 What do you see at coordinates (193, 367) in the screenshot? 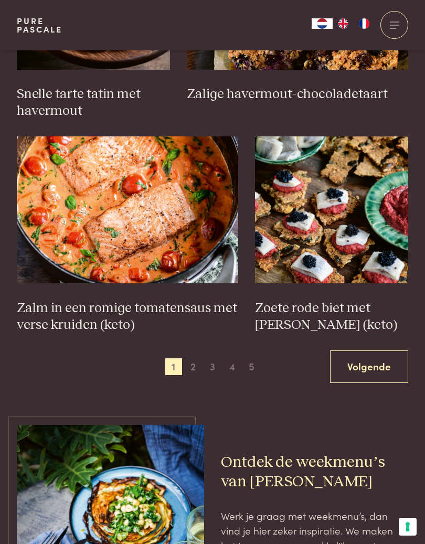
I see `span: 2` at bounding box center [193, 367].